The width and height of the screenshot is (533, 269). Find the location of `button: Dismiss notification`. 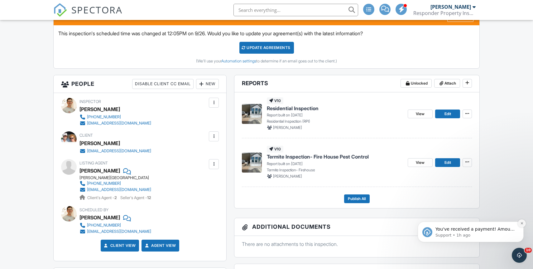

button: Dismiss notification is located at coordinates (114, 41).